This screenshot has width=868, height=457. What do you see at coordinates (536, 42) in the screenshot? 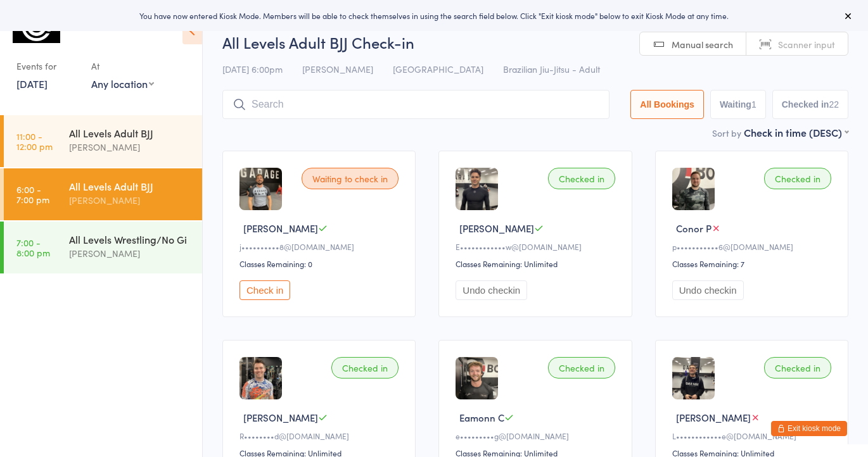
I see `h2: All Levels Adult BJJ Check-in` at bounding box center [536, 42].